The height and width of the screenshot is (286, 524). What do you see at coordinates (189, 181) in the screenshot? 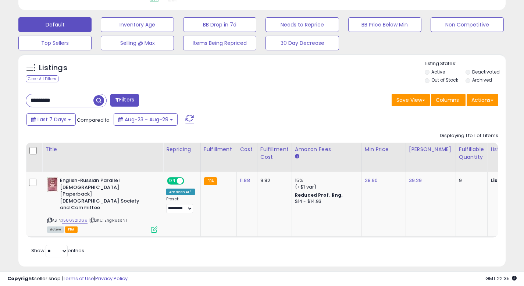
I see `span: OFF` at bounding box center [189, 181].